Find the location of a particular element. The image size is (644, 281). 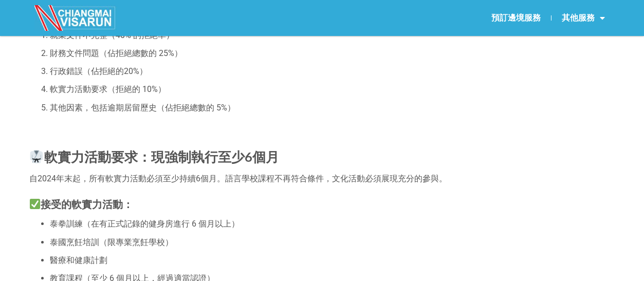

font: 泰國烹飪培訓（限專業烹飪學校） is located at coordinates (112, 242).